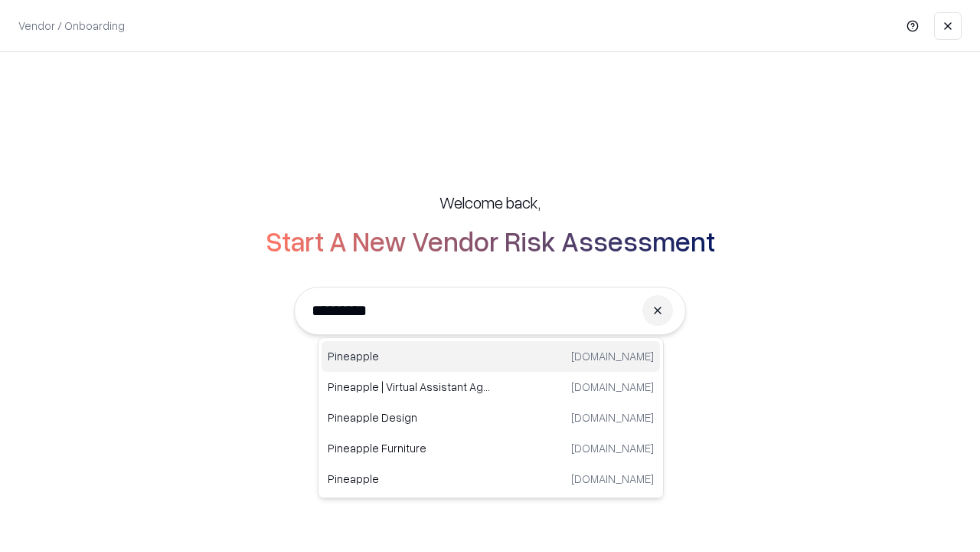 This screenshot has height=552, width=980. Describe the element at coordinates (490, 241) in the screenshot. I see `h2: Start A New Vendor Risk Assessment` at that location.